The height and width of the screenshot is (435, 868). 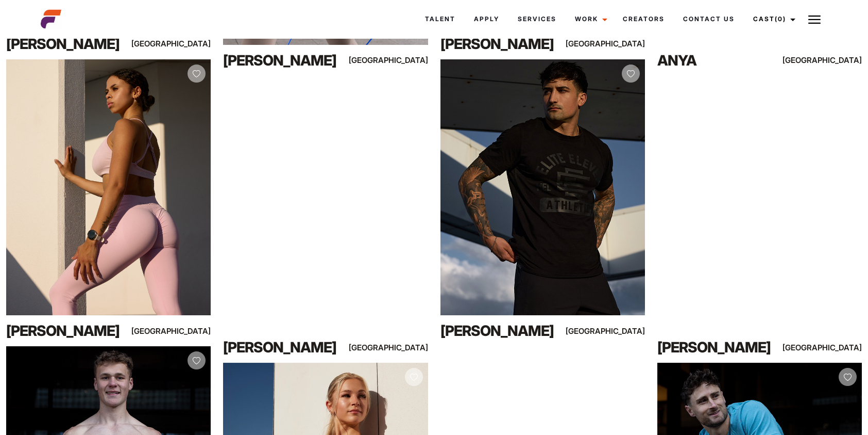 I want to click on a: Services, so click(x=537, y=19).